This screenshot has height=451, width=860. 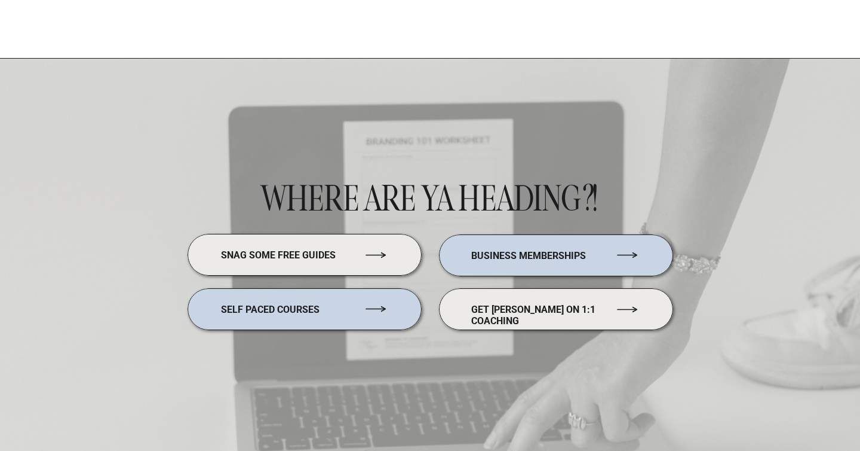 I want to click on p: snag some free guides, so click(x=288, y=253).